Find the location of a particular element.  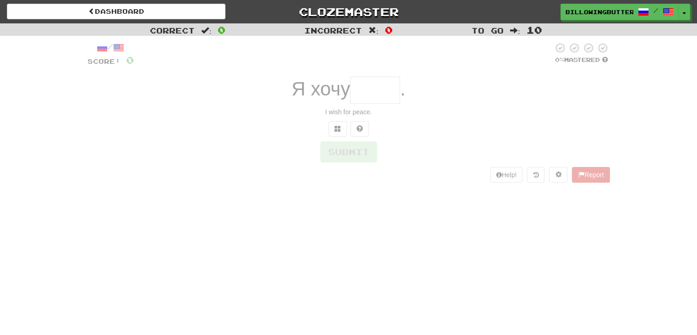

span: Я хочу is located at coordinates (321, 88).